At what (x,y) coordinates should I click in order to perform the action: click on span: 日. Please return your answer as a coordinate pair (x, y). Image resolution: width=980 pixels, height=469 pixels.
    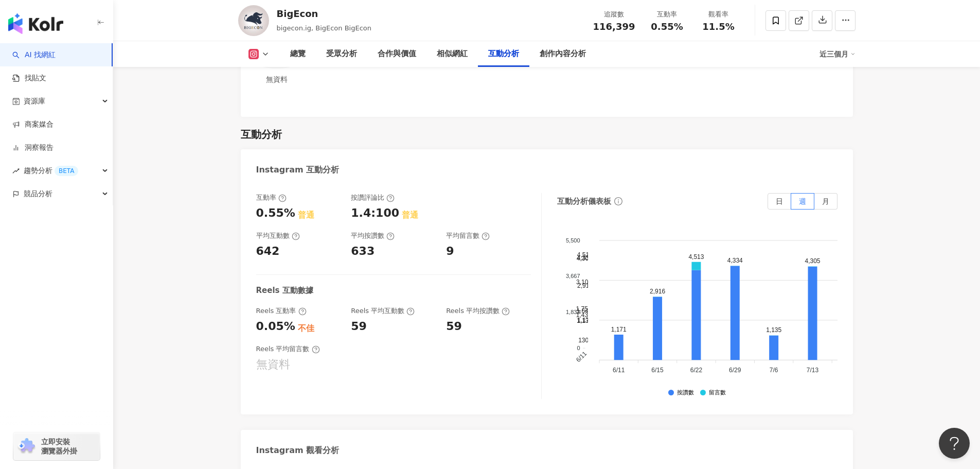
    Looking at the image, I should click on (780, 201).